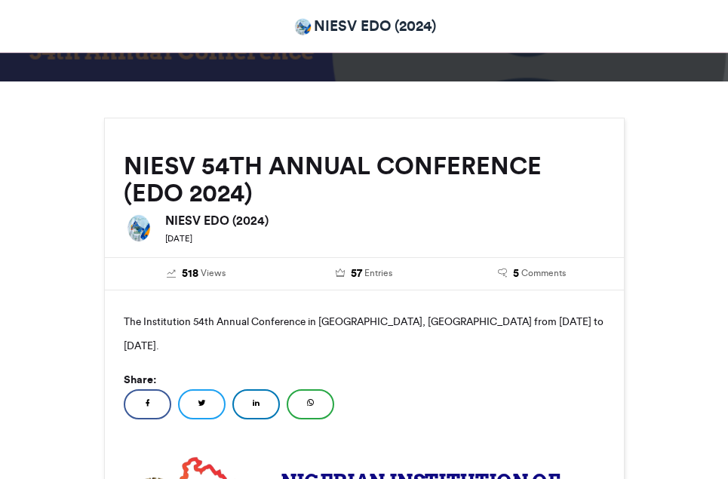 The height and width of the screenshot is (479, 728). I want to click on span: 57, so click(356, 274).